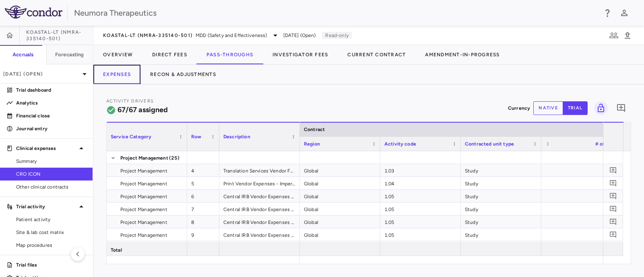 This screenshot has width=644, height=277. Describe the element at coordinates (51, 174) in the screenshot. I see `span: CRO ICON` at that location.